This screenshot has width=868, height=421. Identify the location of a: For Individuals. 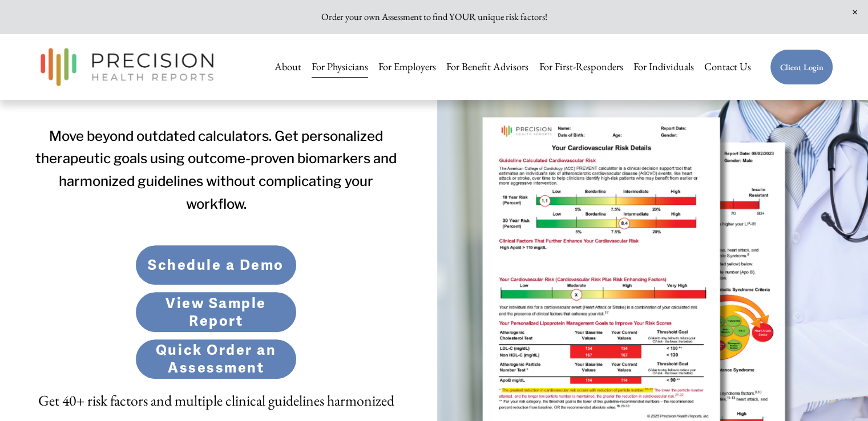
(664, 67).